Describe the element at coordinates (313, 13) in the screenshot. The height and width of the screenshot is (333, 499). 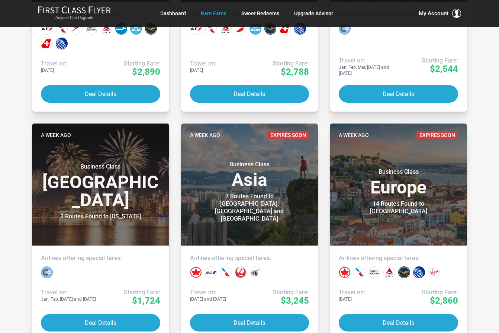
I see `a: Upgrade Advisor` at that location.